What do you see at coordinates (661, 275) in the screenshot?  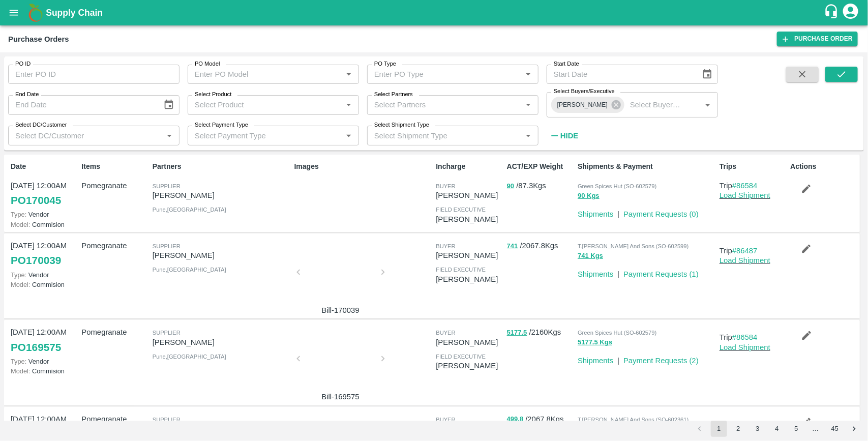 I see `a: Payment Requests (1)` at bounding box center [661, 275].